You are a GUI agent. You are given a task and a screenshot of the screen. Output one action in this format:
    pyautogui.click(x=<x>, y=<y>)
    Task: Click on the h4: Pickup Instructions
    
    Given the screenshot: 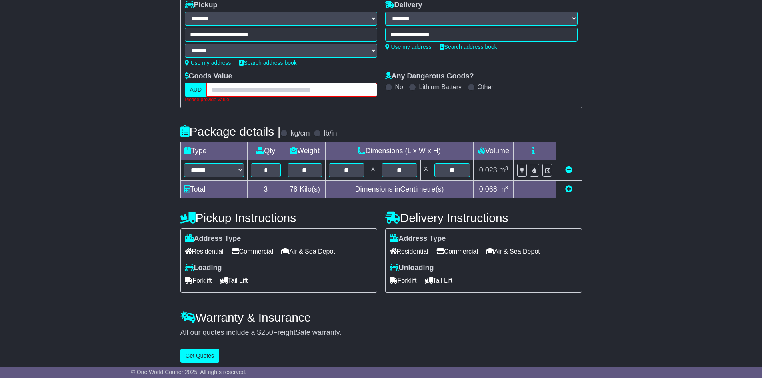 What is the action you would take?
    pyautogui.click(x=279, y=218)
    